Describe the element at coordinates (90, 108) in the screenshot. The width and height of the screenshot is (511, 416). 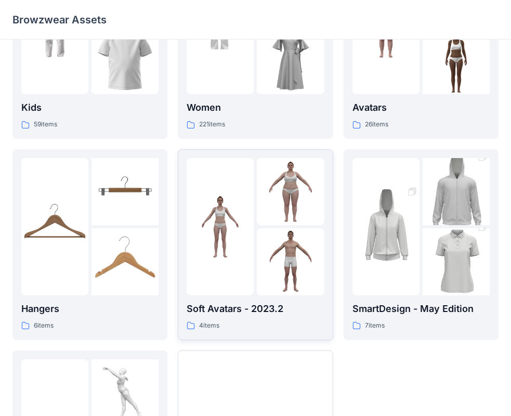
I see `p: Kids` at that location.